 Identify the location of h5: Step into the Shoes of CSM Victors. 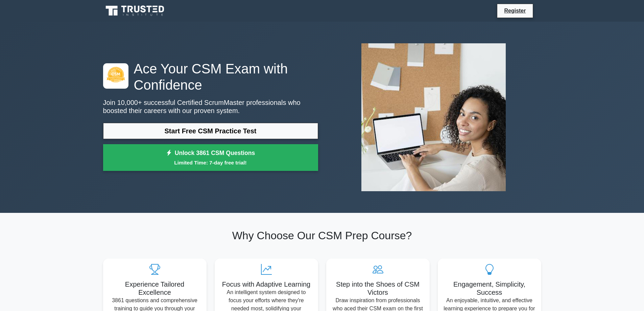
(378, 289).